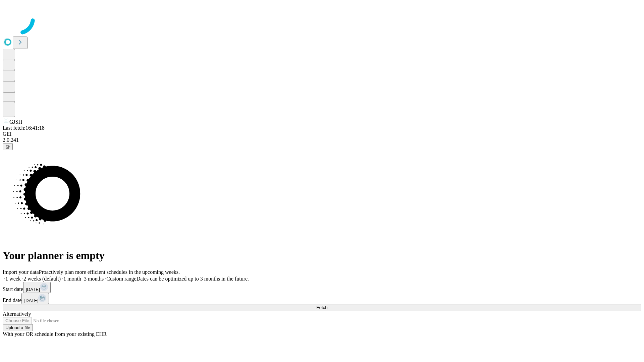 This screenshot has height=362, width=644. I want to click on div: 2.0.241, so click(322, 140).